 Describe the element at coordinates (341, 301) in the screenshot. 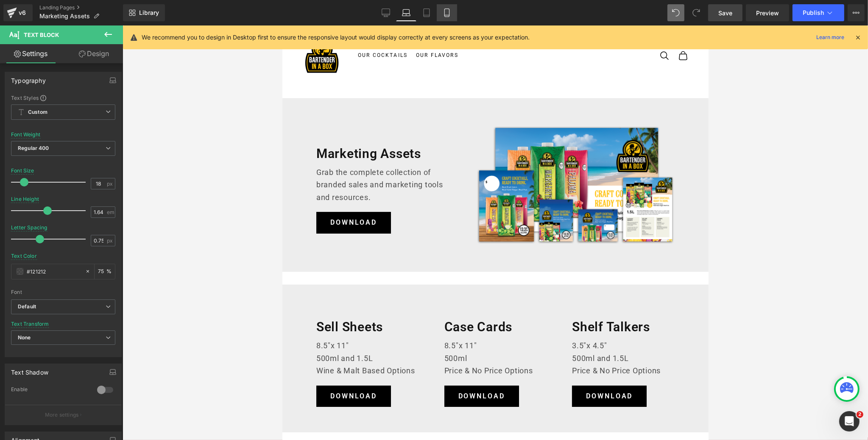

I see `h1: Shelf Talkers` at that location.